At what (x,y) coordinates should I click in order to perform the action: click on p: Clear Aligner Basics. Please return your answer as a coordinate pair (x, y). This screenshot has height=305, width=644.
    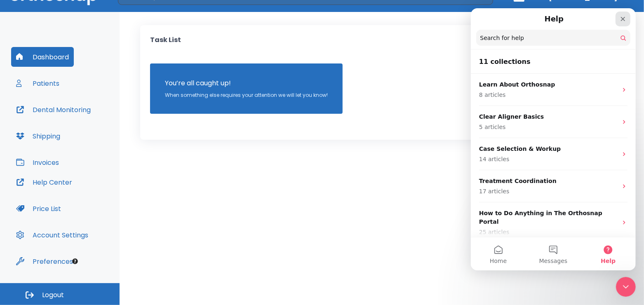
    Looking at the image, I should click on (78, 108).